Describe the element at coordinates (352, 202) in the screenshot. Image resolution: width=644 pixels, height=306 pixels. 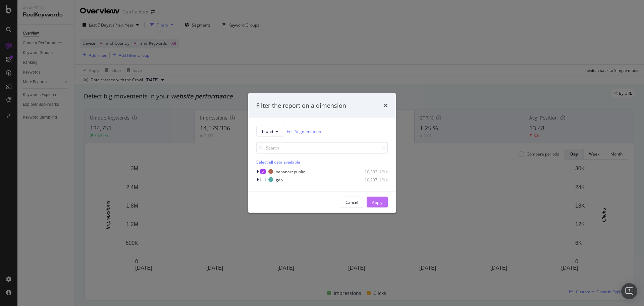
I see `div: Cancel` at that location.